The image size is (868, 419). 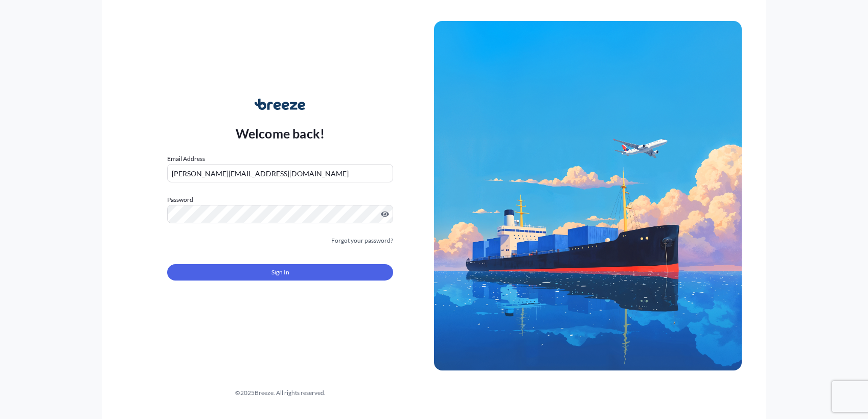 What do you see at coordinates (280, 134) in the screenshot?
I see `p: Welcome back!` at bounding box center [280, 134].